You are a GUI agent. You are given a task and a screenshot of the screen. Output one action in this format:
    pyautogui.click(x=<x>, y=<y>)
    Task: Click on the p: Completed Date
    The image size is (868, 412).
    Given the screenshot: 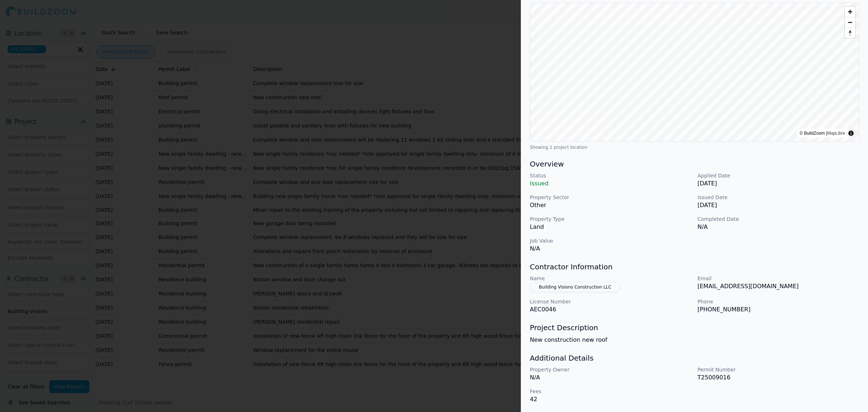 What is the action you would take?
    pyautogui.click(x=779, y=219)
    